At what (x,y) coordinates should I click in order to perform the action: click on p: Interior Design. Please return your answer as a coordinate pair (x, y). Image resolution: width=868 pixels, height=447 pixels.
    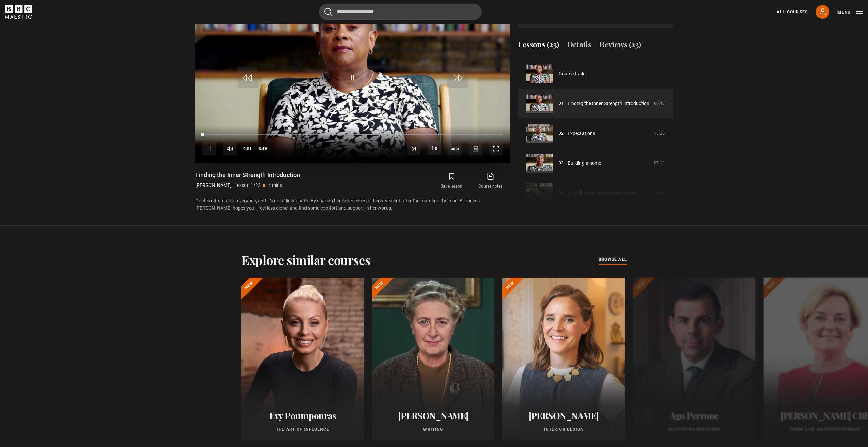
    Looking at the image, I should click on (564, 430).